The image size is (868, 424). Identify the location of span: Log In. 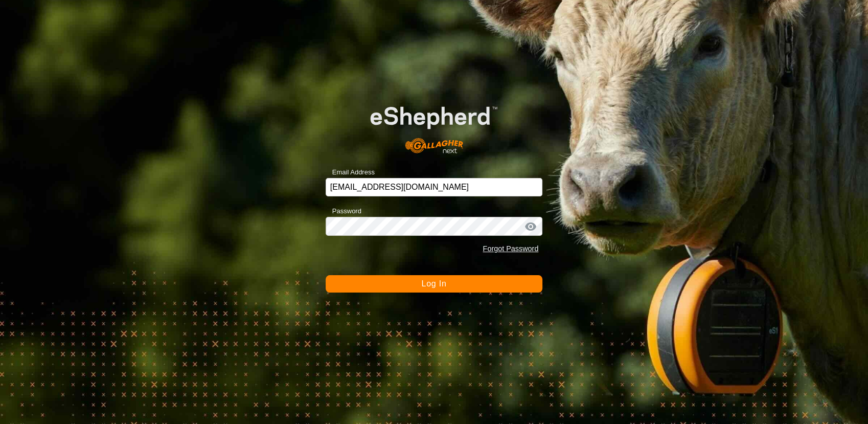
(434, 283).